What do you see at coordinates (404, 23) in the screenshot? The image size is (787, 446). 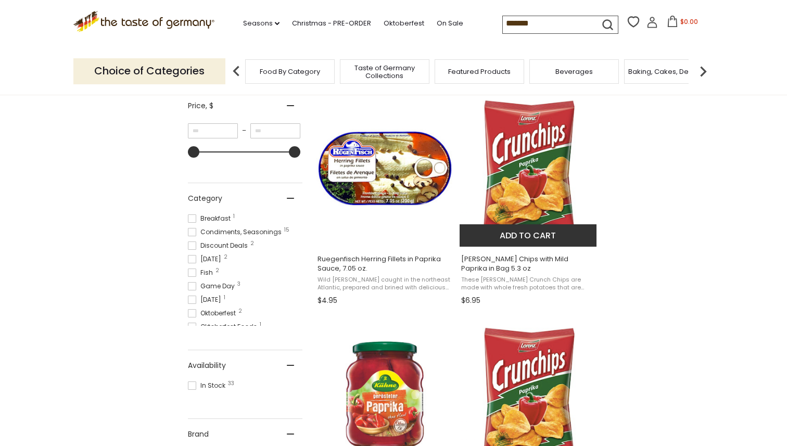 I see `a: Oktoberfest` at bounding box center [404, 23].